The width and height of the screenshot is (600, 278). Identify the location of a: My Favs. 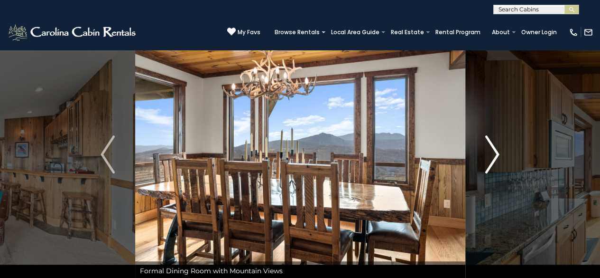
(244, 32).